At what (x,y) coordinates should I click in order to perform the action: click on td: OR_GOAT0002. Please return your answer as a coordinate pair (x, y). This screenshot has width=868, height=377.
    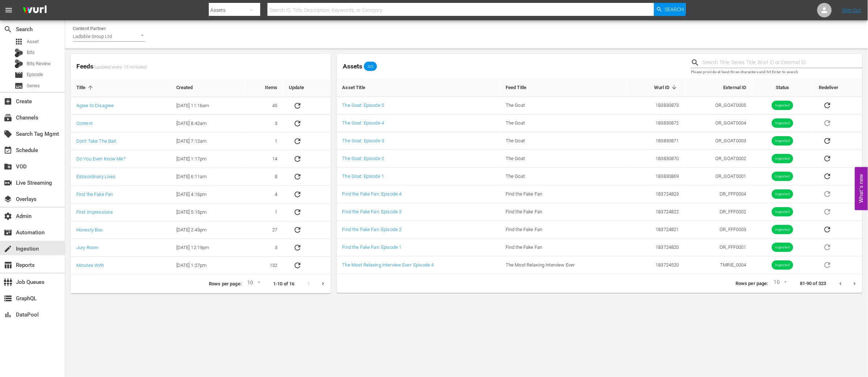
    Looking at the image, I should click on (719, 159).